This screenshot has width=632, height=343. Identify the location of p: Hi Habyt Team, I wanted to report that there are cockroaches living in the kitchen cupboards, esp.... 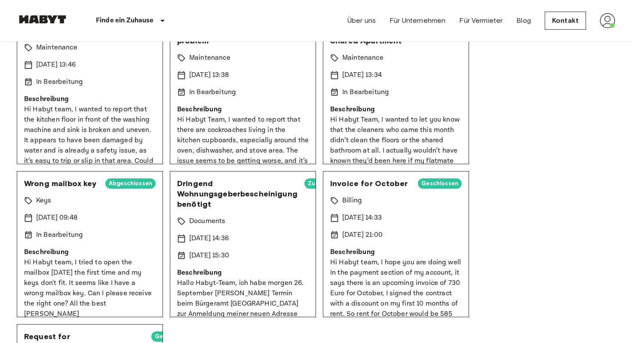
(243, 192).